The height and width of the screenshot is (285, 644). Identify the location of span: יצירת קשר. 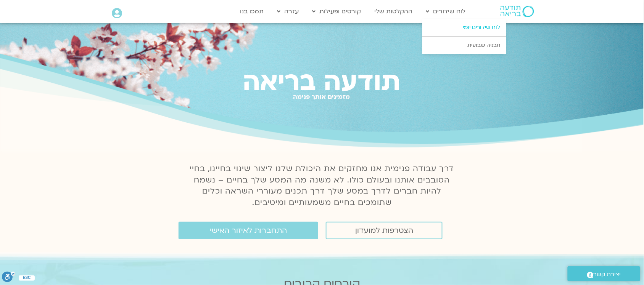
(608, 275).